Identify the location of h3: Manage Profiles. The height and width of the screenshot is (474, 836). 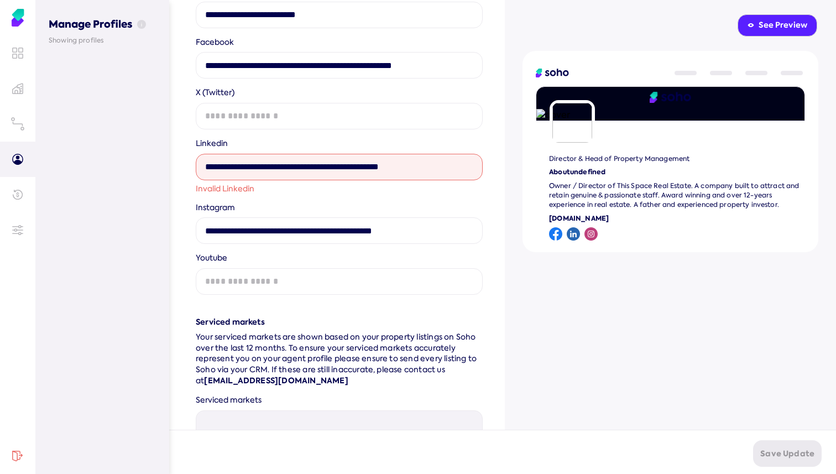
(102, 18).